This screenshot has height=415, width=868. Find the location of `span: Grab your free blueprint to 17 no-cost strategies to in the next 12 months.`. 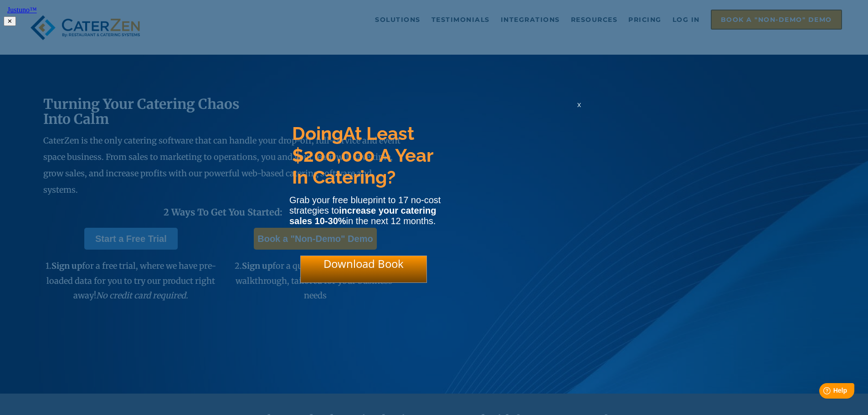

span: Grab your free blueprint to 17 no-cost strategies to in the next 12 months. is located at coordinates (365, 210).